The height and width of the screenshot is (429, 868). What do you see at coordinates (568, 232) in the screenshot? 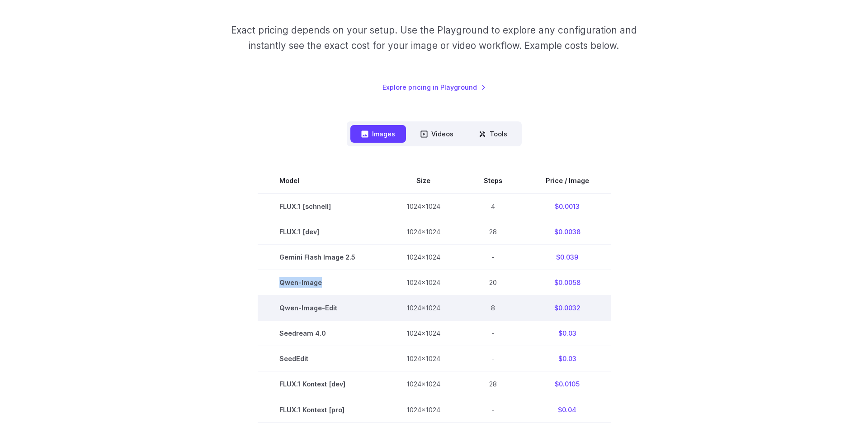
I see `td: $0.0038` at bounding box center [568, 232].